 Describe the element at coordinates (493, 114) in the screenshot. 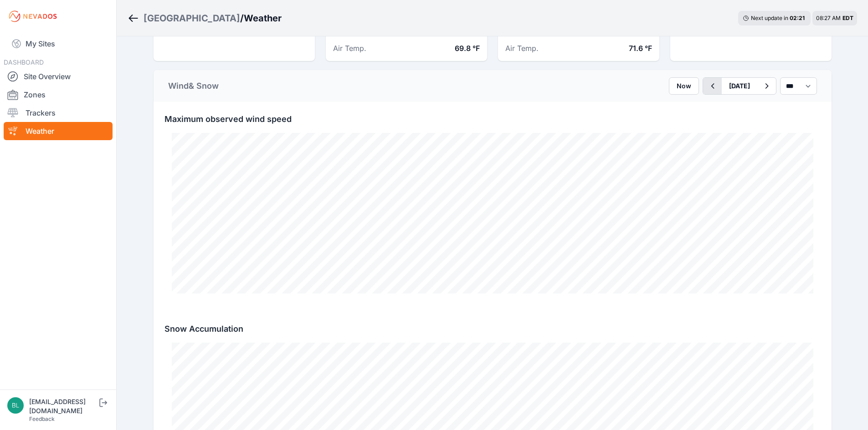

I see `div: Maximum observed wind speed` at that location.